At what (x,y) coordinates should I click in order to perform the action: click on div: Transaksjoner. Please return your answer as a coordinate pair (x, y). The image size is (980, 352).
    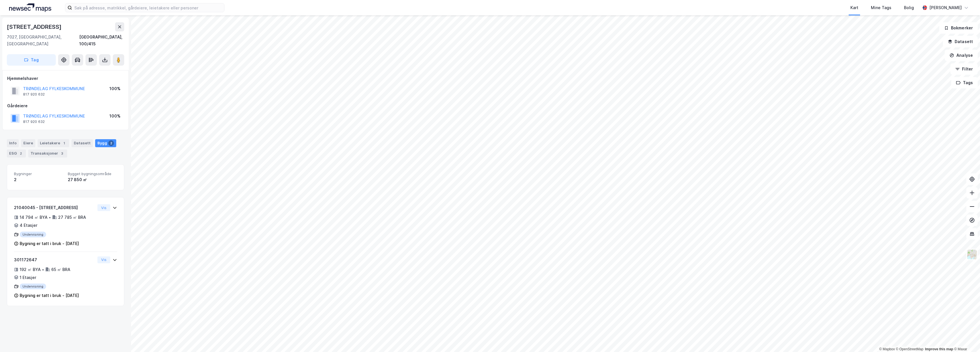
    Looking at the image, I should click on (48, 153).